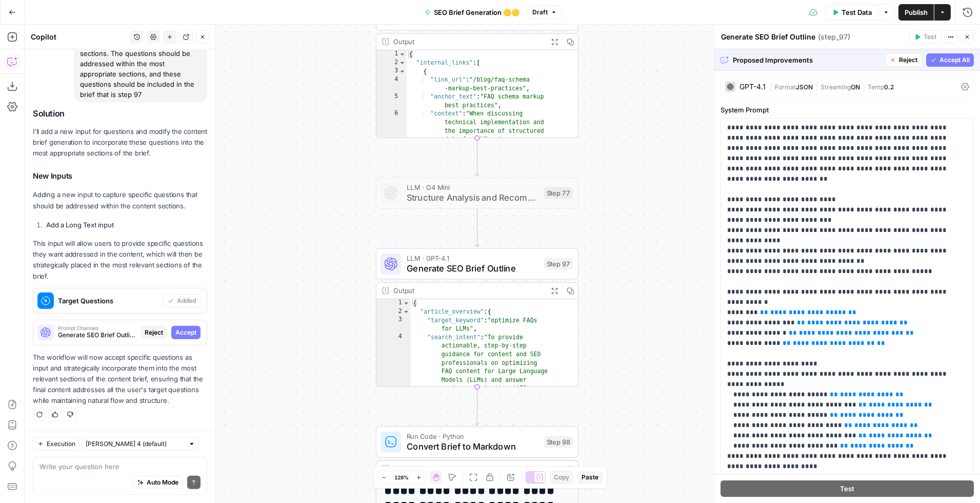 The image size is (980, 503). What do you see at coordinates (847, 110) in the screenshot?
I see `label: System Prompt` at bounding box center [847, 110].